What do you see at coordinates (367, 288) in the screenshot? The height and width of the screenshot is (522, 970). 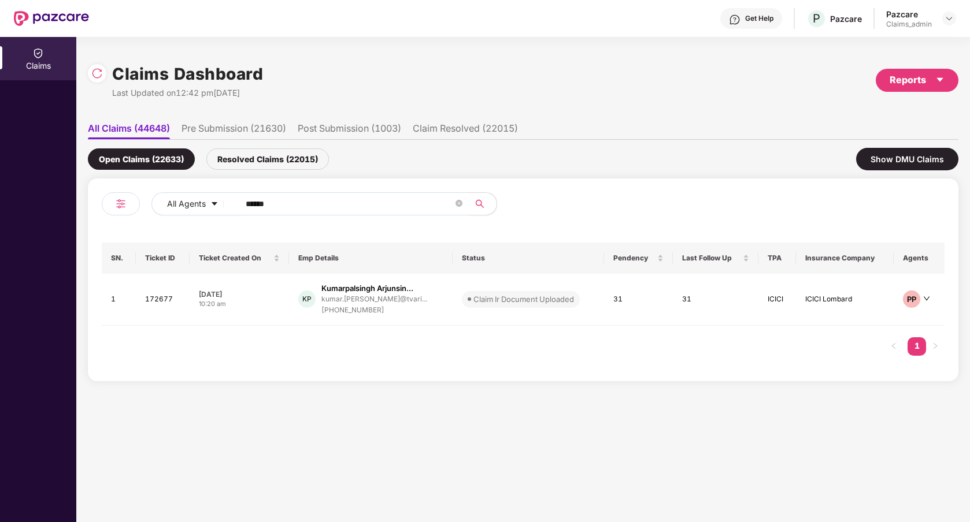 I see `div: Kumarpalsingh Arjunsin...` at bounding box center [367, 288].